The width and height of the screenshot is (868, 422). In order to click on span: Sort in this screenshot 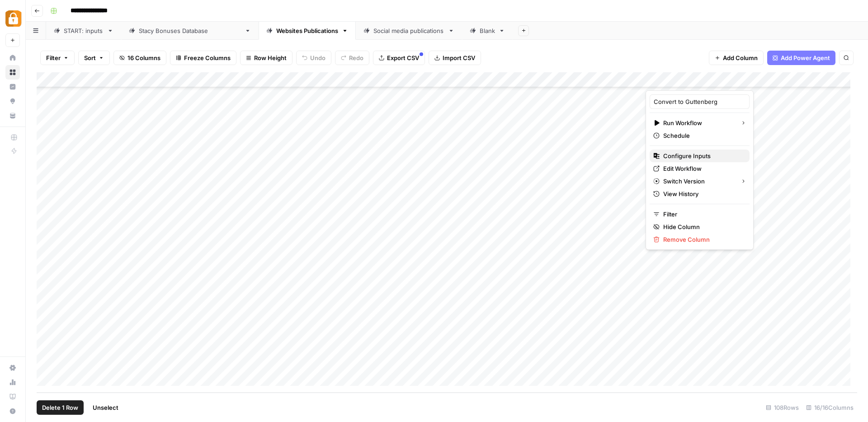, I will do `click(90, 58)`.